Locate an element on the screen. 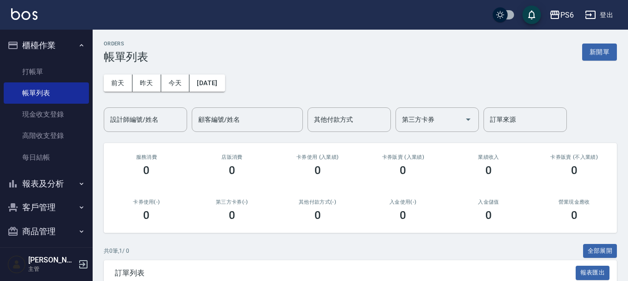 The height and width of the screenshot is (281, 628). button: Open is located at coordinates (468, 119).